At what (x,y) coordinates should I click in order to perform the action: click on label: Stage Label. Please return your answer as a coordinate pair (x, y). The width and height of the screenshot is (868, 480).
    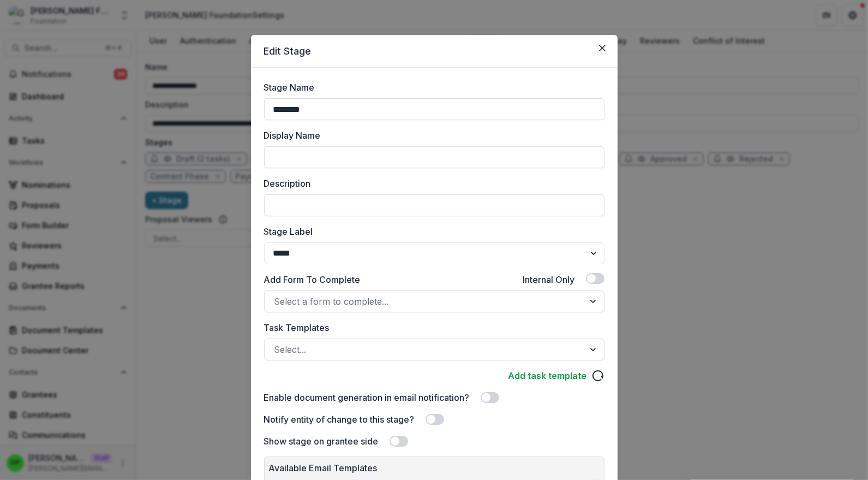
    Looking at the image, I should click on (431, 231).